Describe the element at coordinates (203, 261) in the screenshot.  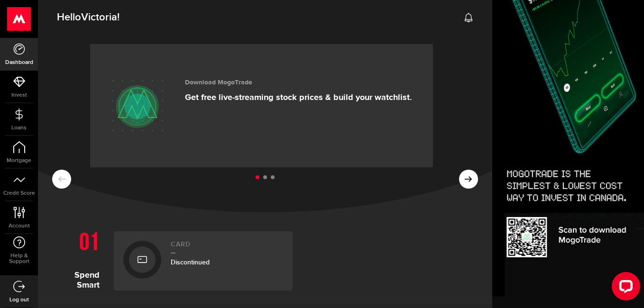
I see `a: CardDiscontinued` at that location.